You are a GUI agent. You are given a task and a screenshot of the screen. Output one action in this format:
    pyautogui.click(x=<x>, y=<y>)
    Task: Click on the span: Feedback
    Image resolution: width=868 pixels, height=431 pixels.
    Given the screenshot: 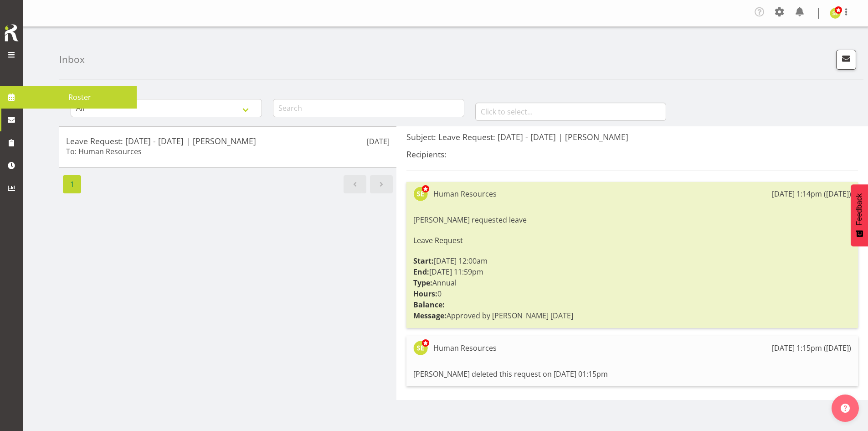 What is the action you would take?
    pyautogui.click(x=860, y=209)
    